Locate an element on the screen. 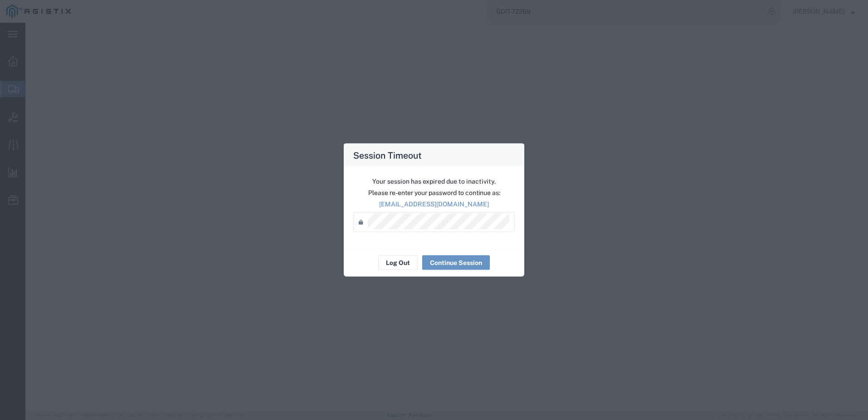  h4: Session Timeout is located at coordinates (387, 155).